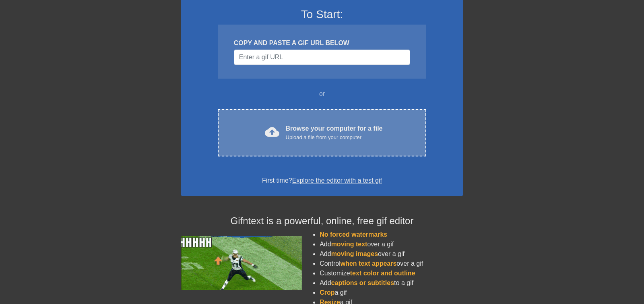 The width and height of the screenshot is (644, 304). Describe the element at coordinates (272, 132) in the screenshot. I see `span: cloud_upload` at that location.